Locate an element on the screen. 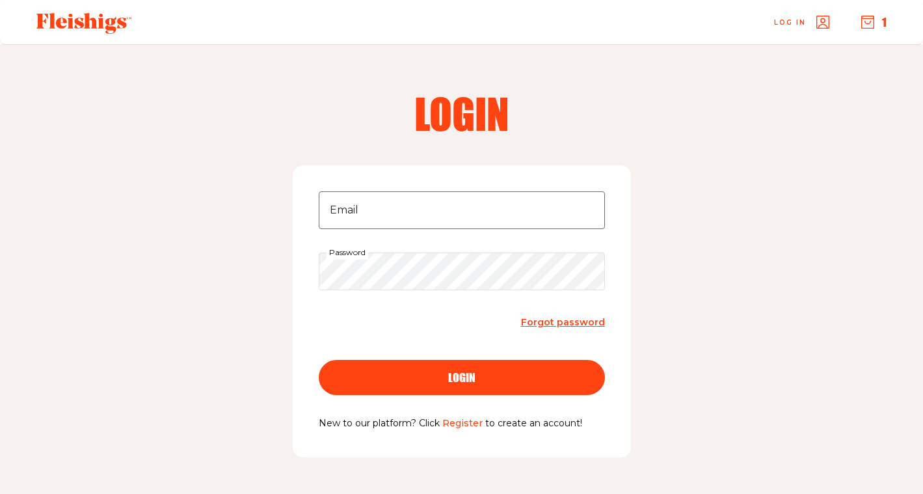  button: 1 is located at coordinates (873, 22).